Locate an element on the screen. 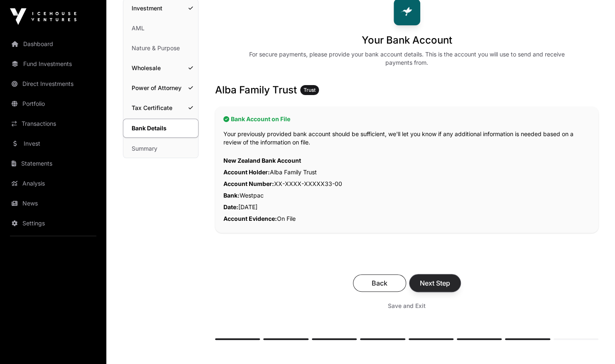  a: Dashboard is located at coordinates (53, 44).